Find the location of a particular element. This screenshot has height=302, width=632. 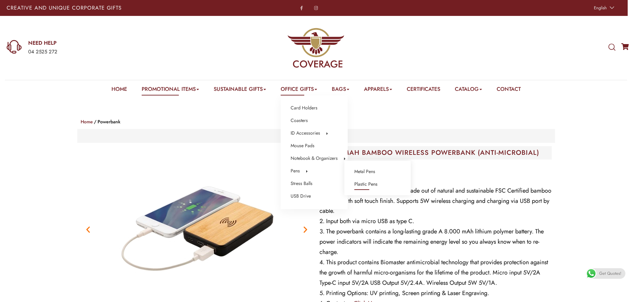

a: Coasters is located at coordinates (299, 121).